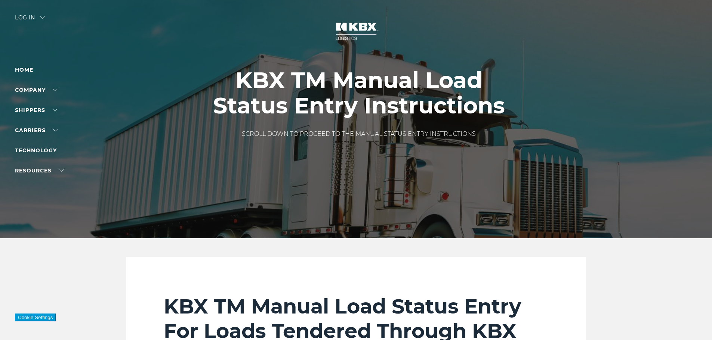  I want to click on a: Home, so click(24, 70).